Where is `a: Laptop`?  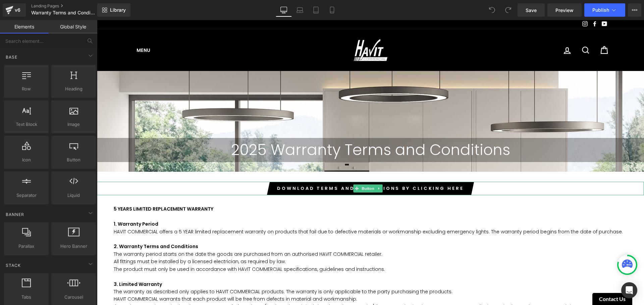
a: Laptop is located at coordinates (300, 10).